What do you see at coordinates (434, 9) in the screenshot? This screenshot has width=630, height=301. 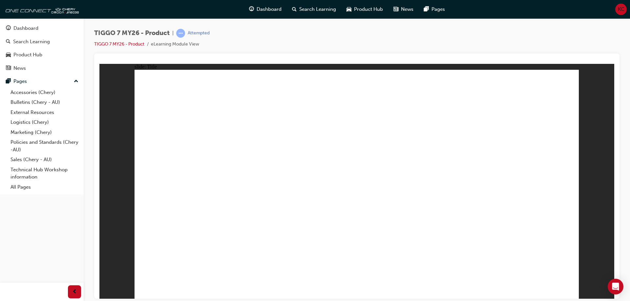 I see `a: pages-iconPages` at bounding box center [434, 9].